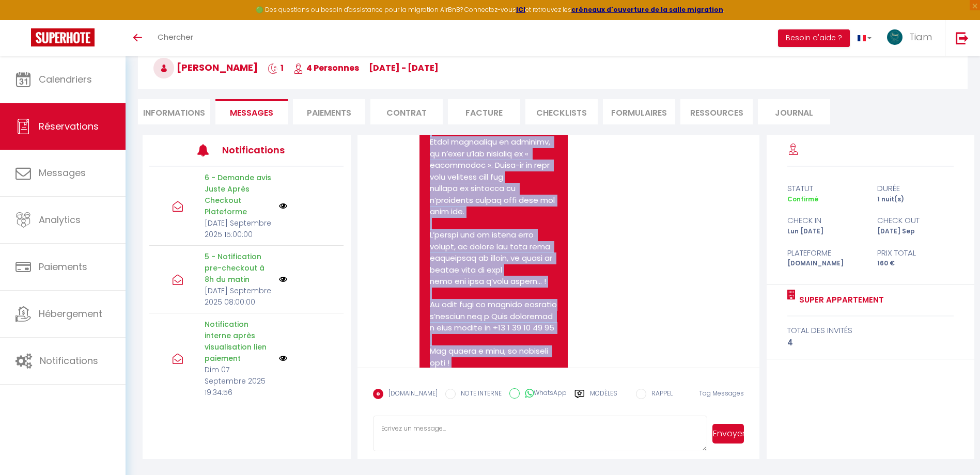  I want to click on span: Hébergement, so click(70, 314).